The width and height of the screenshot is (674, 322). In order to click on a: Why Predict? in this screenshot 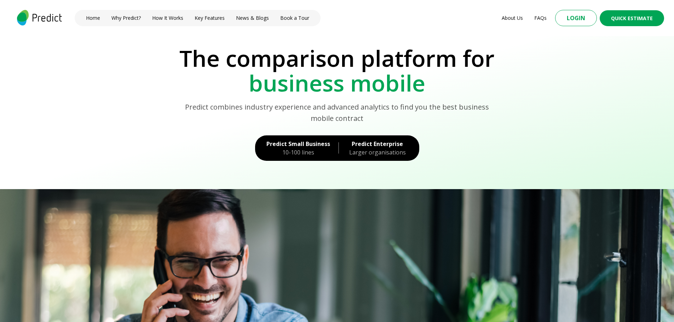, I will do `click(126, 18)`.